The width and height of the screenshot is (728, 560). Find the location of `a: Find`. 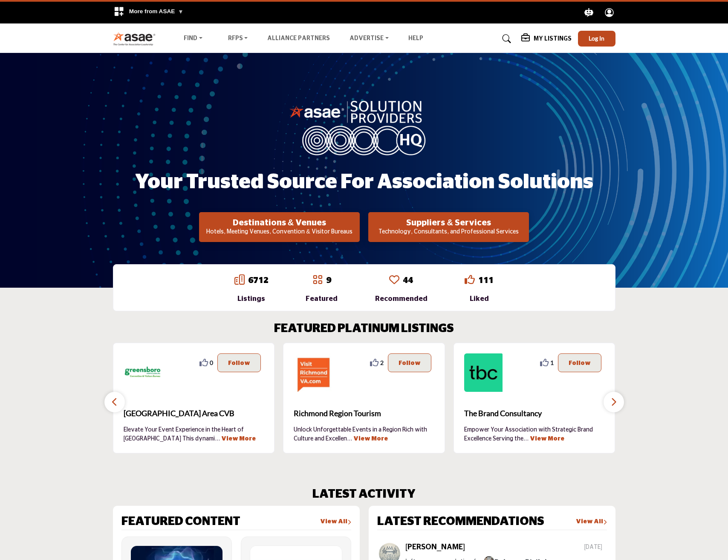

a: Find is located at coordinates (193, 39).